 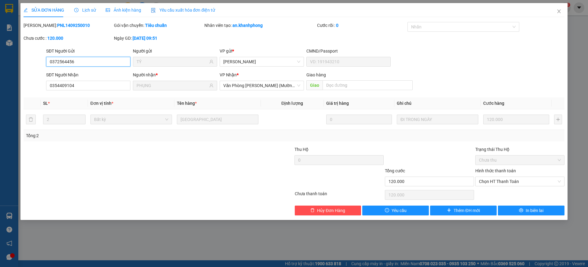 What do you see at coordinates (44, 10) in the screenshot?
I see `span: SỬA ĐƠN HÀNG` at bounding box center [44, 10].